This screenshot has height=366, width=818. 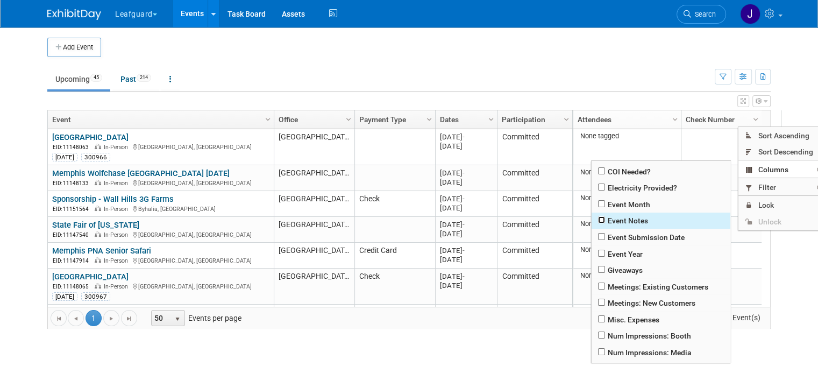 What do you see at coordinates (661, 269) in the screenshot?
I see `span: Giveaways` at bounding box center [661, 269].